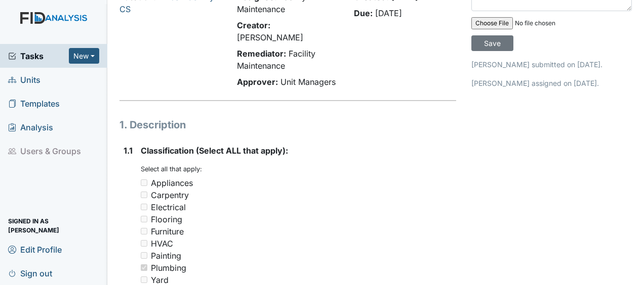 This screenshot has width=644, height=285. What do you see at coordinates (261, 53) in the screenshot?
I see `strong: Remediator:` at bounding box center [261, 53].